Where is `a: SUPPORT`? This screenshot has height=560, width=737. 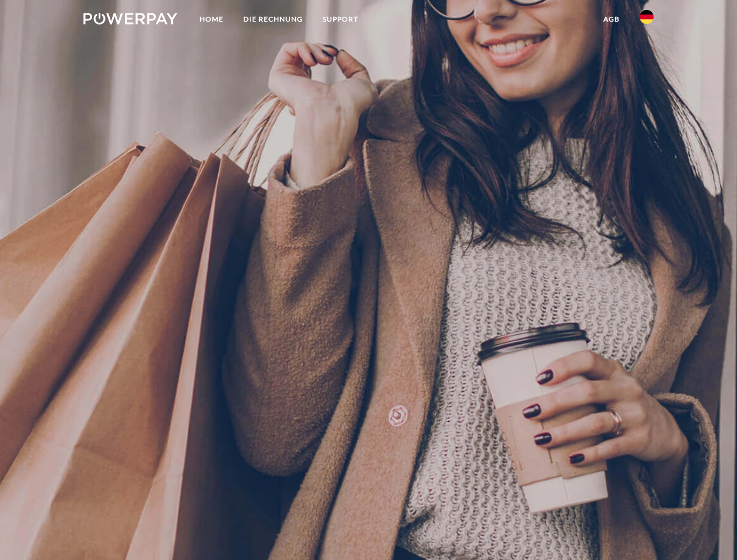
a: SUPPORT is located at coordinates (340, 19).